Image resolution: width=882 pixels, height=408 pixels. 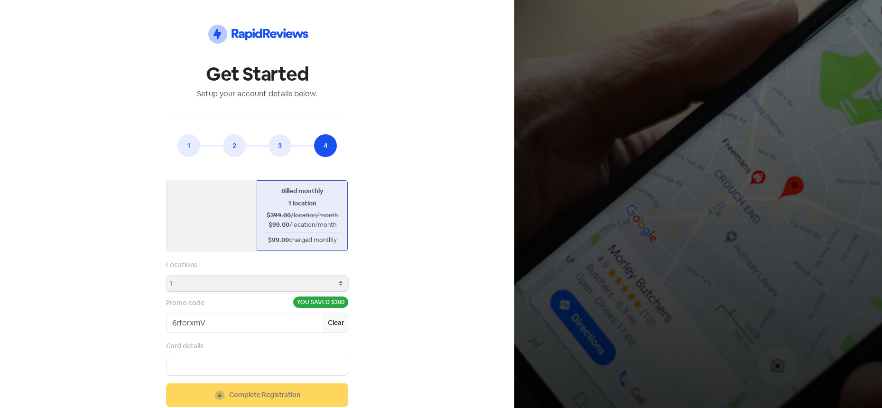 I want to click on span: Setup your account details below., so click(x=257, y=93).